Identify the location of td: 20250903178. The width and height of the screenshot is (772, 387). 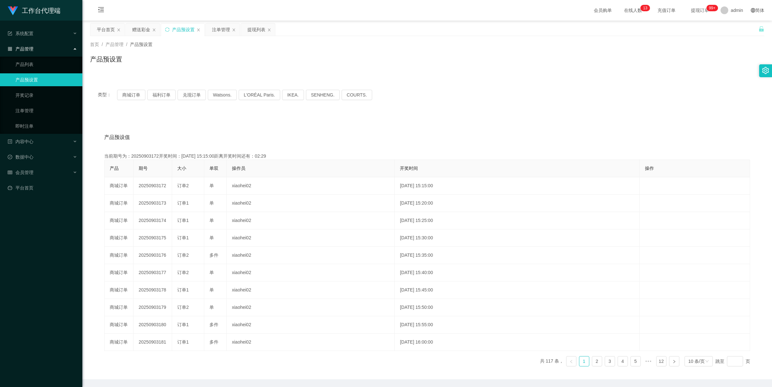
(153, 290).